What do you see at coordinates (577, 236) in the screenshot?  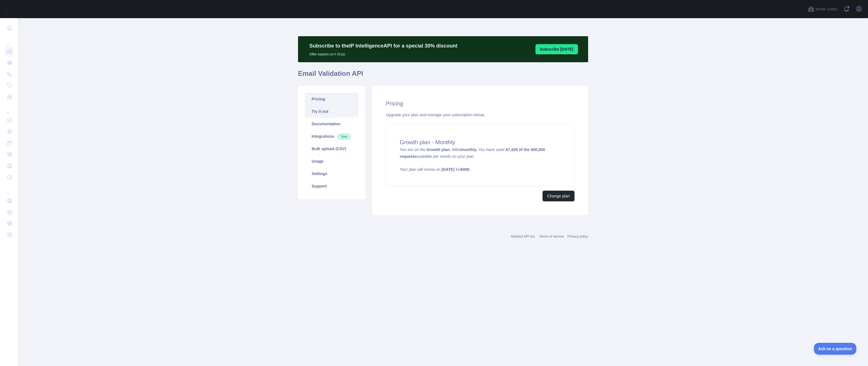 I see `a: Privacy policy` at bounding box center [577, 236].